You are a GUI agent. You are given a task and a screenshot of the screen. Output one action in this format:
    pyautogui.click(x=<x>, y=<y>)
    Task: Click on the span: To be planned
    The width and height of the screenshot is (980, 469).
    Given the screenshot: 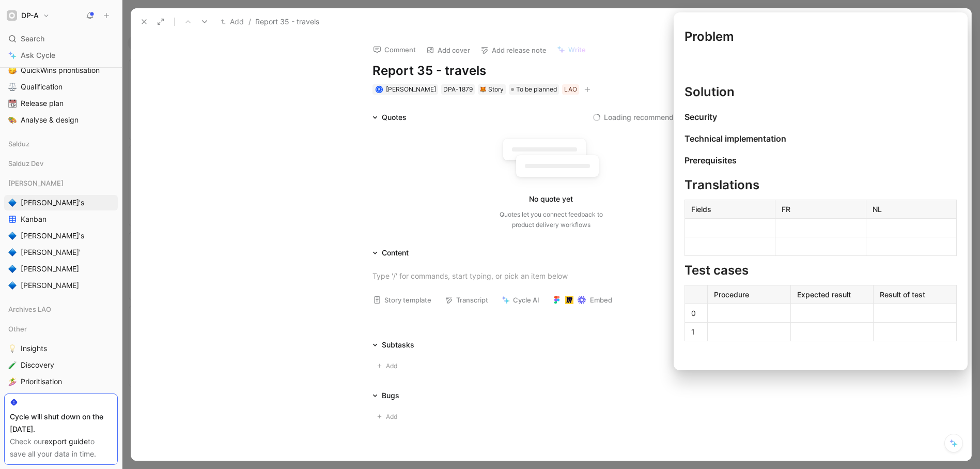 What is the action you would take?
    pyautogui.click(x=536, y=89)
    